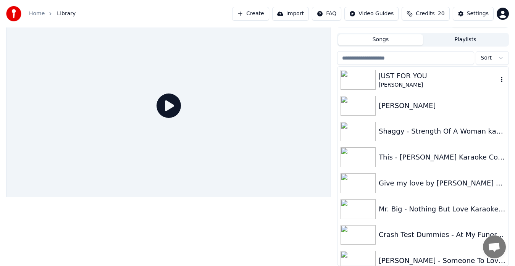 Image resolution: width=515 pixels, height=266 pixels. I want to click on img: youka, so click(14, 14).